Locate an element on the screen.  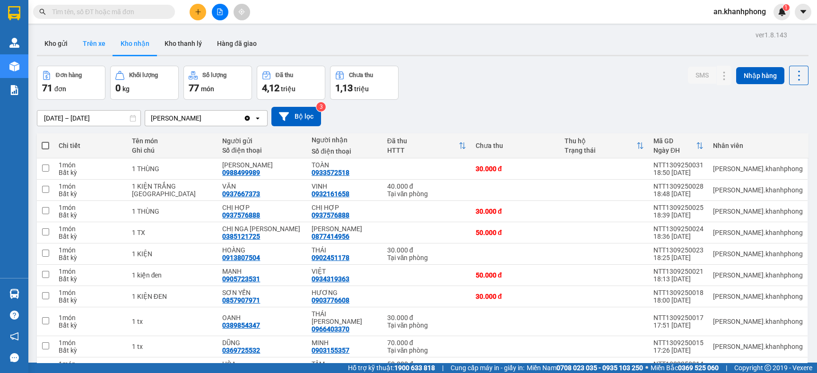
sup: 1 is located at coordinates (786, 8).